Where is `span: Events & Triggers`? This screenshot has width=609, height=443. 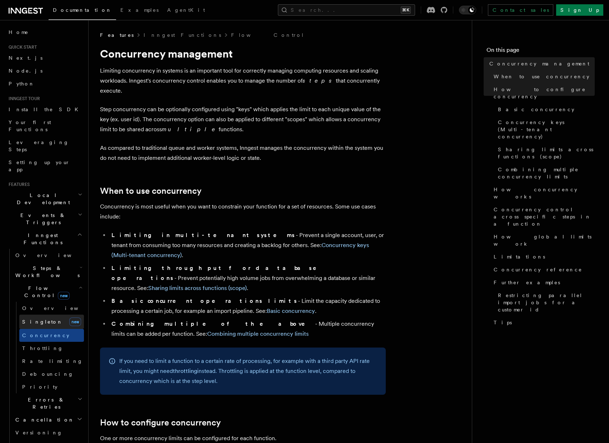
span: Events & Triggers is located at coordinates (42, 219).